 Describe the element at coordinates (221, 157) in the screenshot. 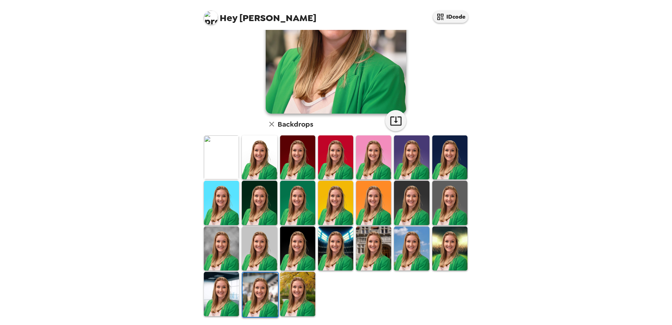

I see `img: Original` at that location.